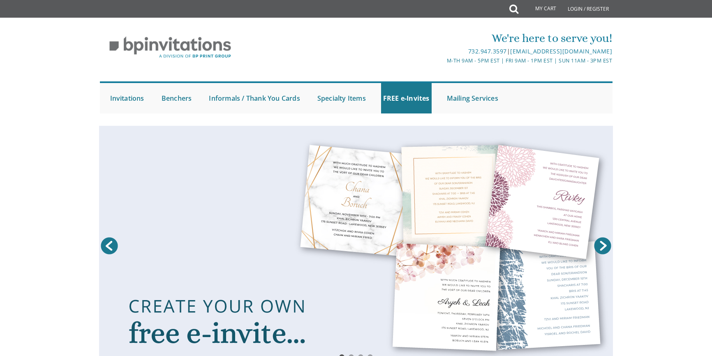 The height and width of the screenshot is (356, 712). What do you see at coordinates (406, 98) in the screenshot?
I see `a: FREE e-Invites` at bounding box center [406, 98].